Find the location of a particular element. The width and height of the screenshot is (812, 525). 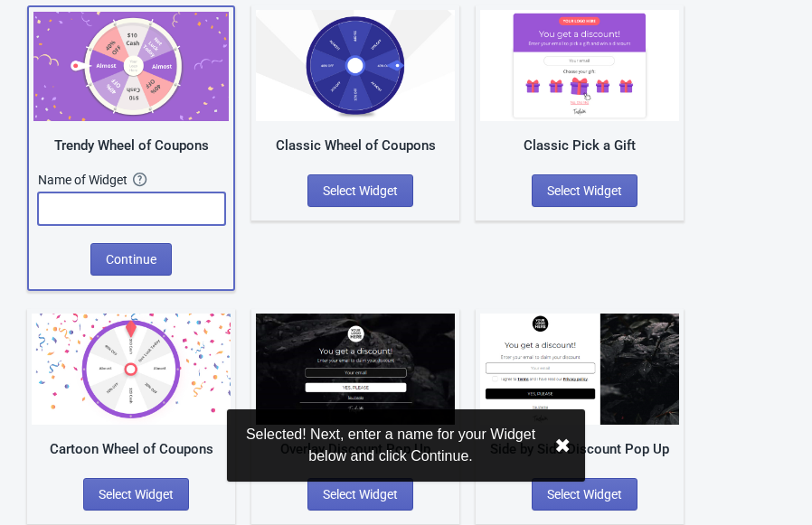

div: Name of Widget is located at coordinates (85, 180).